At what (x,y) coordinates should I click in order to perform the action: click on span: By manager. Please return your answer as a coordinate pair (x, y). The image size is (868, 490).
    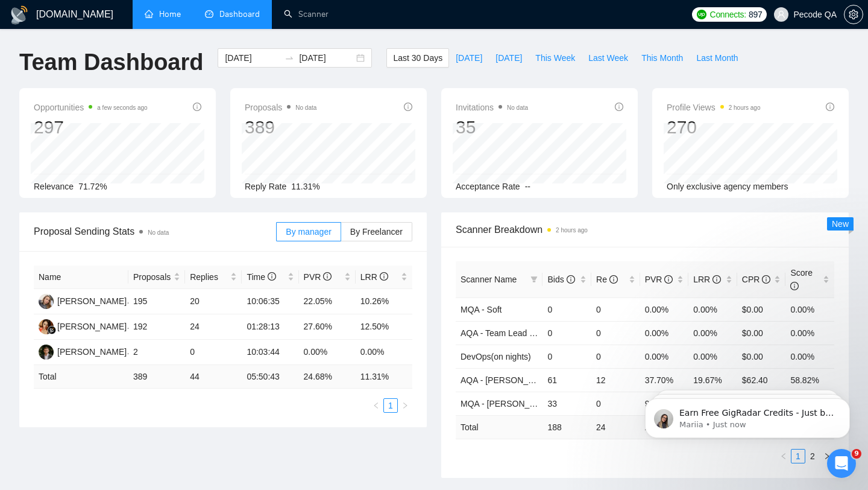
    Looking at the image, I should click on (308, 231).